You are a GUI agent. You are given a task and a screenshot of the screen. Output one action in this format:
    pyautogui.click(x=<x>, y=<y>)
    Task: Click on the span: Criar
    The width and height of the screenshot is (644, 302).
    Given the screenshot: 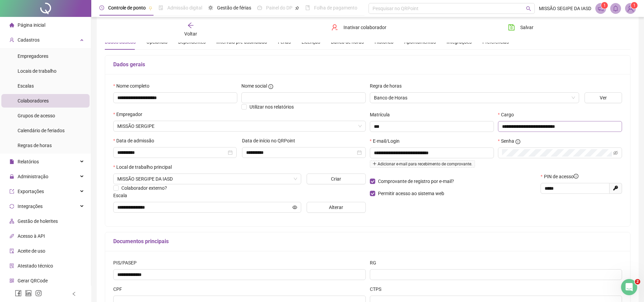 What is the action you would take?
    pyautogui.click(x=336, y=179)
    